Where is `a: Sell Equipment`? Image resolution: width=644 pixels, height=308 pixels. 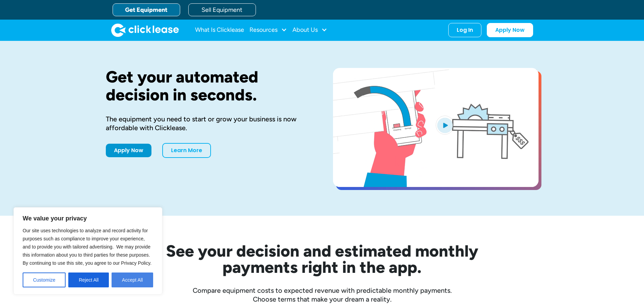
a: Sell Equipment is located at coordinates (222, 10).